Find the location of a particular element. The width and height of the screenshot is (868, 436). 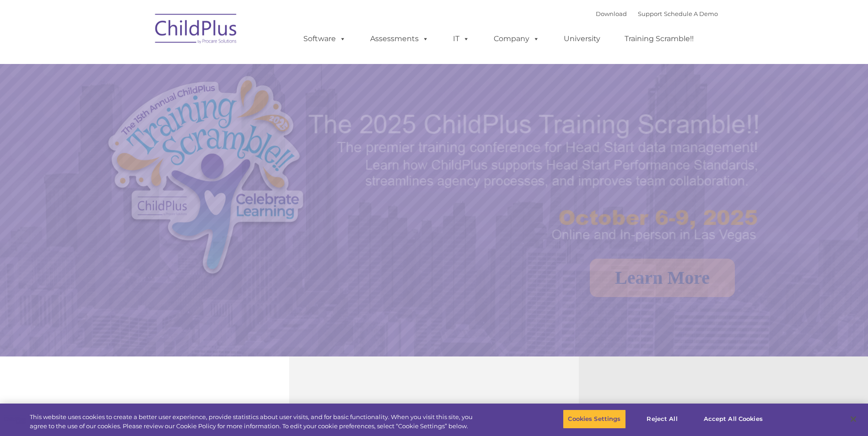

a: Software is located at coordinates (325, 39).